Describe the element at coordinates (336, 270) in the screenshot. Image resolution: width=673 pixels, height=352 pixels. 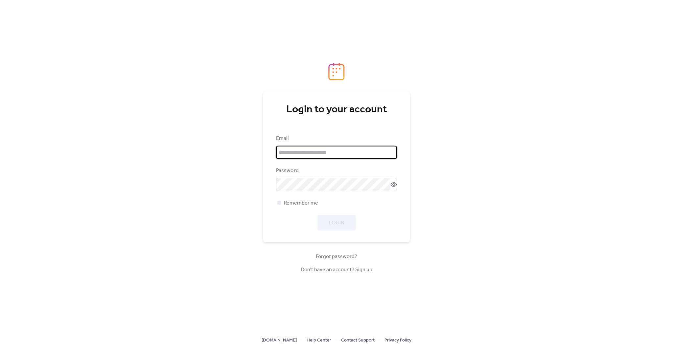
I see `span: Don't have an account?` at that location.